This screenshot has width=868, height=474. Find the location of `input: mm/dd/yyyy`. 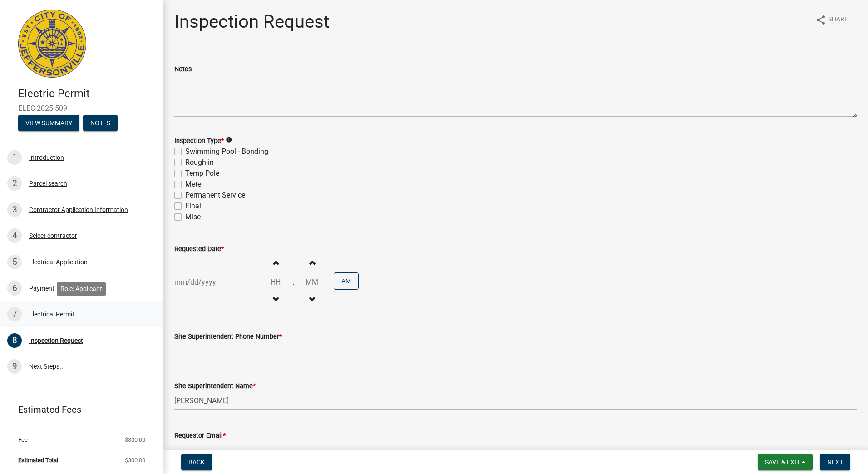

input: mm/dd/yyyy is located at coordinates (216, 282).